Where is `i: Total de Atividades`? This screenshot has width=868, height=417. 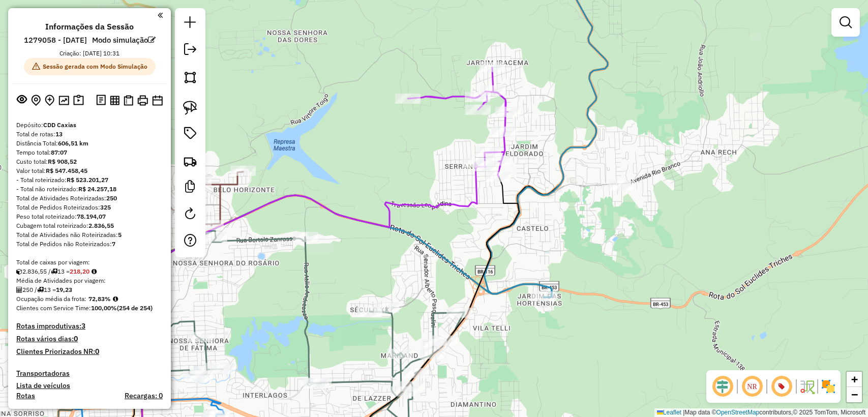 i: Total de Atividades is located at coordinates (20, 290).